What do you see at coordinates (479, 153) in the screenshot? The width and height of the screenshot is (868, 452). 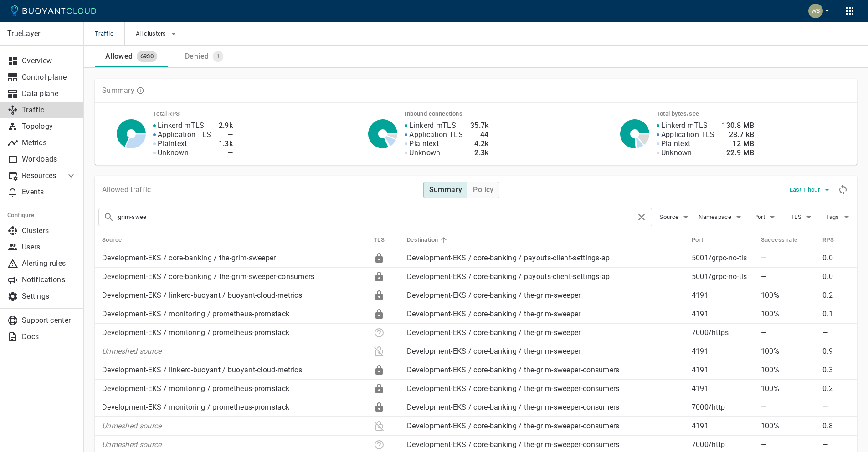 I see `h4: 2.3k` at bounding box center [479, 153].